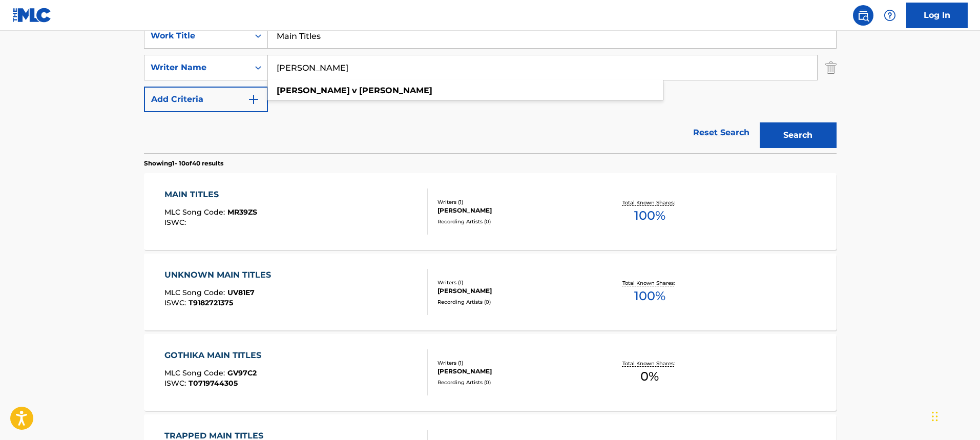  Describe the element at coordinates (649, 376) in the screenshot. I see `span: 0 %` at that location.